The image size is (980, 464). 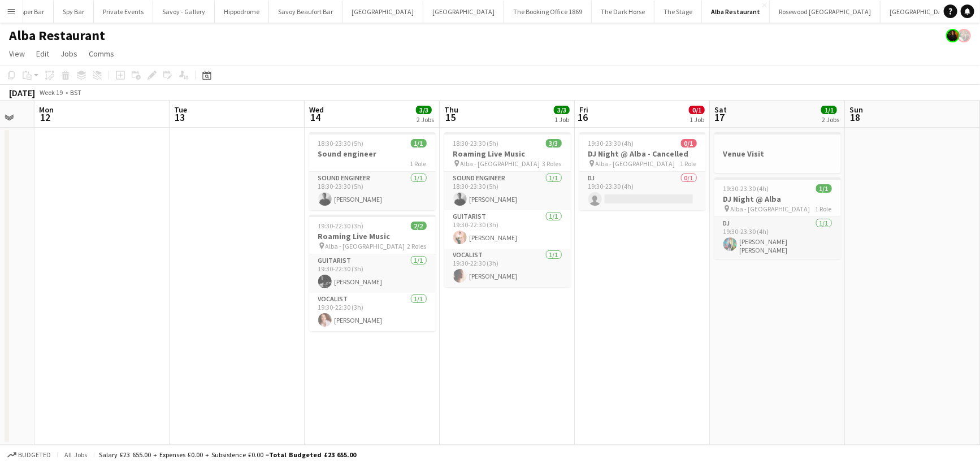 What do you see at coordinates (17, 54) in the screenshot?
I see `span: View` at bounding box center [17, 54].